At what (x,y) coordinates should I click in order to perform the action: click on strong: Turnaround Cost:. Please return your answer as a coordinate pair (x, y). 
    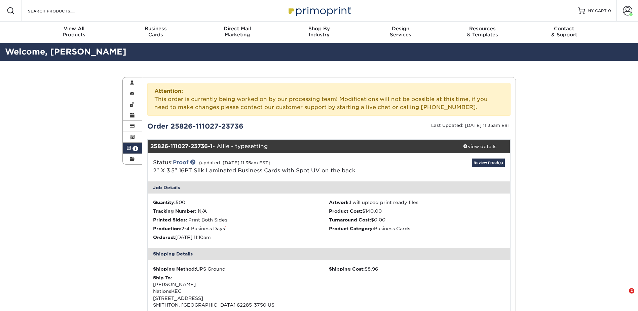
    Looking at the image, I should click on (350, 220).